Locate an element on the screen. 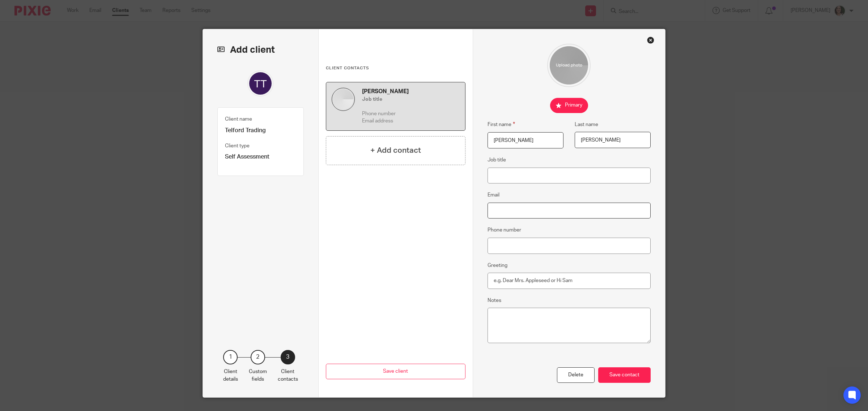  label: Job title is located at coordinates (497, 160).